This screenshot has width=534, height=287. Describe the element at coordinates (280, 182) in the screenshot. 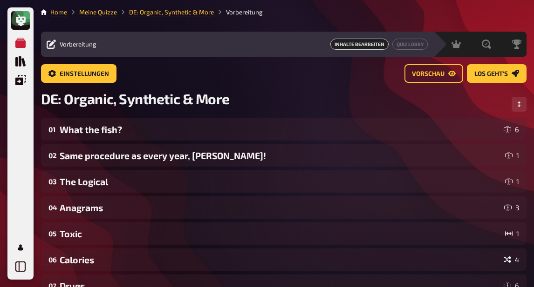

I see `div: The Logical` at that location.